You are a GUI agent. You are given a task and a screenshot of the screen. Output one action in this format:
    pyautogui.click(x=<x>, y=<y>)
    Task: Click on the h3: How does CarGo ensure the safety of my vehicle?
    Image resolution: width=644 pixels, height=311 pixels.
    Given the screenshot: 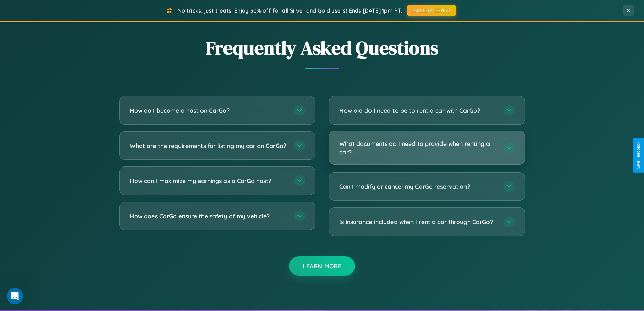 What is the action you would take?
    pyautogui.click(x=209, y=216)
    